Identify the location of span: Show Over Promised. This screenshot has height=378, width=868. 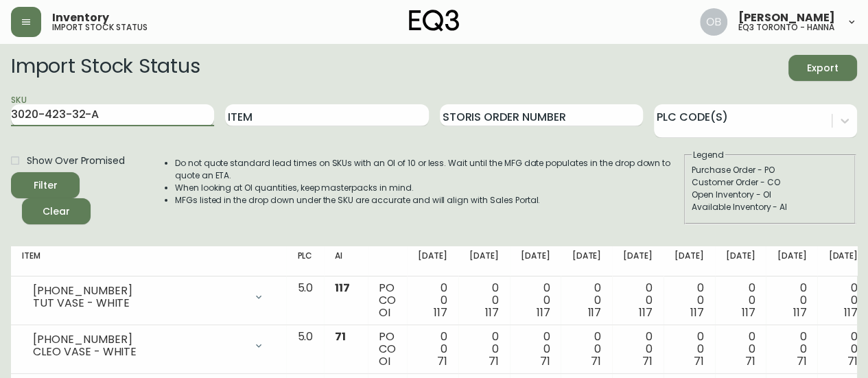
(75, 161).